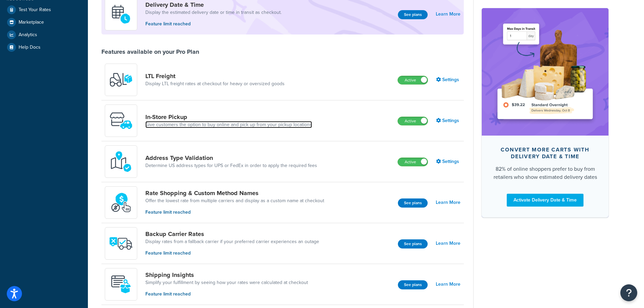  Describe the element at coordinates (44, 22) in the screenshot. I see `a: Marketplace` at that location.